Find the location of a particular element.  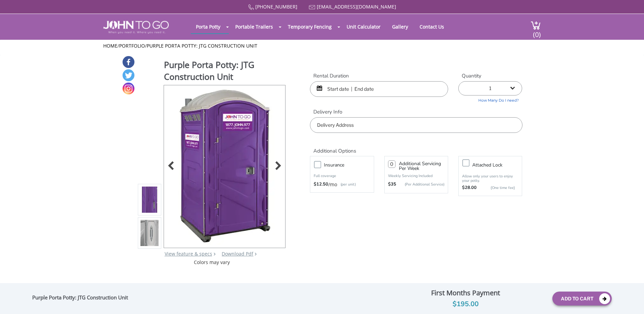

a: Facebook is located at coordinates (128, 62).